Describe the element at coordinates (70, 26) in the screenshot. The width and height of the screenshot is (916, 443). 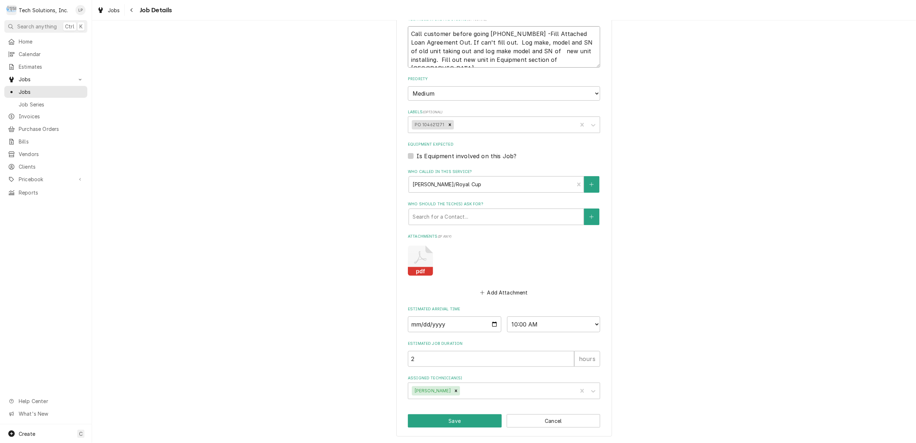
I see `span: Ctrl` at that location.